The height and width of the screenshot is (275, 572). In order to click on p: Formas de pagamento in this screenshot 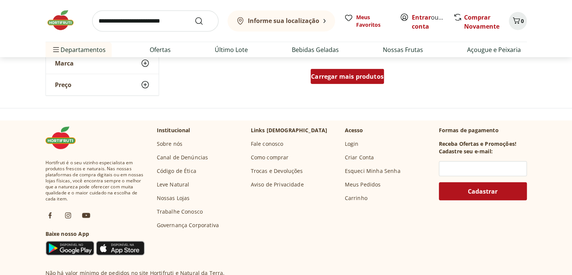, I will do `click(483, 130)`.